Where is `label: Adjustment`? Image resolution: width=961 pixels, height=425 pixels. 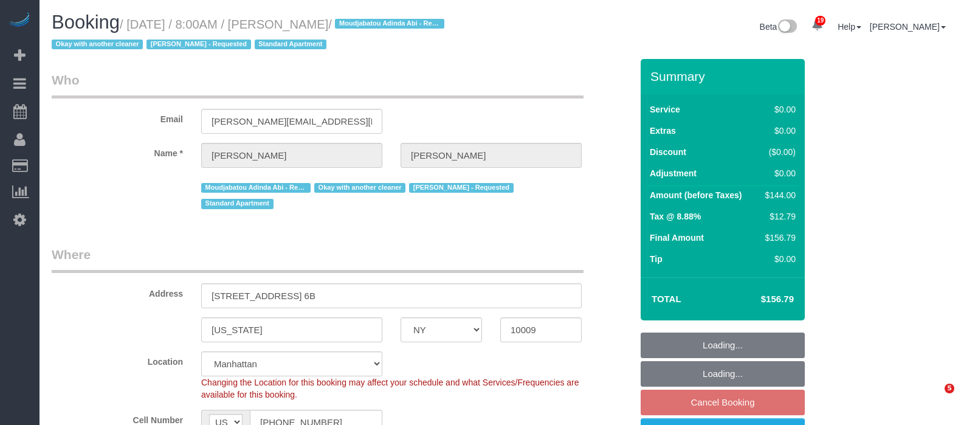 label: Adjustment is located at coordinates (673, 173).